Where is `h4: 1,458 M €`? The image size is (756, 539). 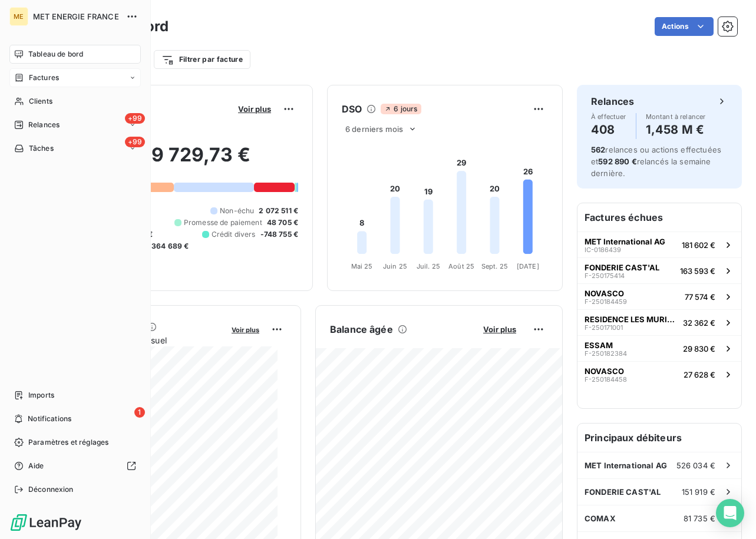
h4: 1,458 M € is located at coordinates (676, 130).